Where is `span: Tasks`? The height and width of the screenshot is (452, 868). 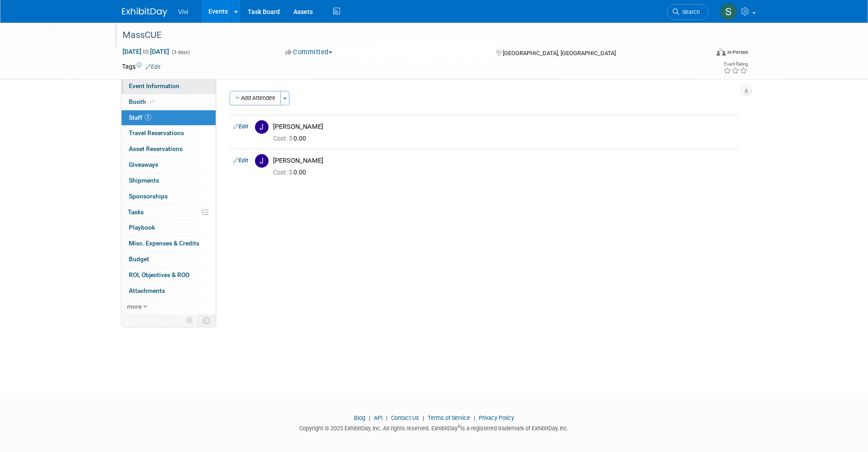
span: Tasks is located at coordinates (135, 212).